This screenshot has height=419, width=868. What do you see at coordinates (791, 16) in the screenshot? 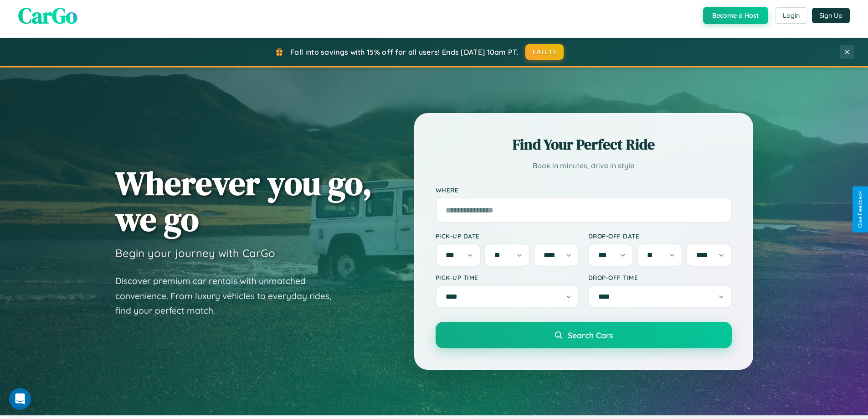
I see `button: Login` at bounding box center [791, 16].